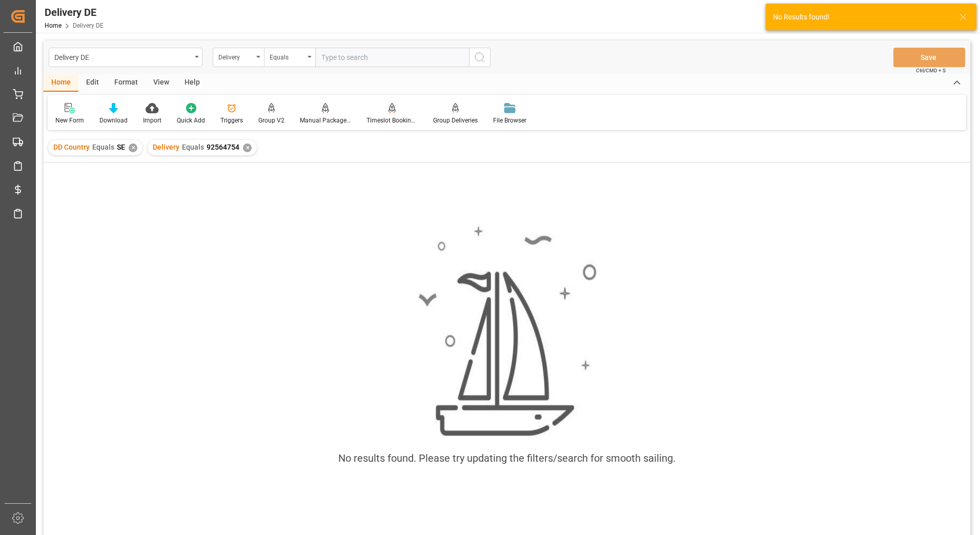  I want to click on div: Download, so click(113, 120).